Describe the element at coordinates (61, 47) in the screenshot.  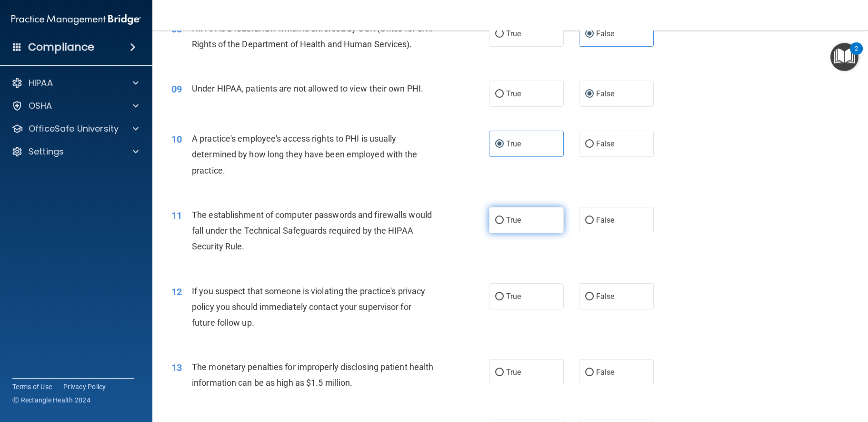
I see `h4: Compliance` at that location.